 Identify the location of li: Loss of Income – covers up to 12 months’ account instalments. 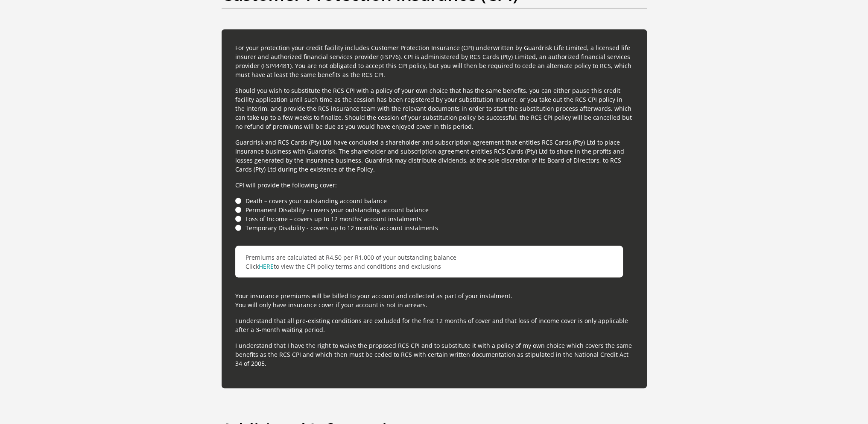
(435, 219).